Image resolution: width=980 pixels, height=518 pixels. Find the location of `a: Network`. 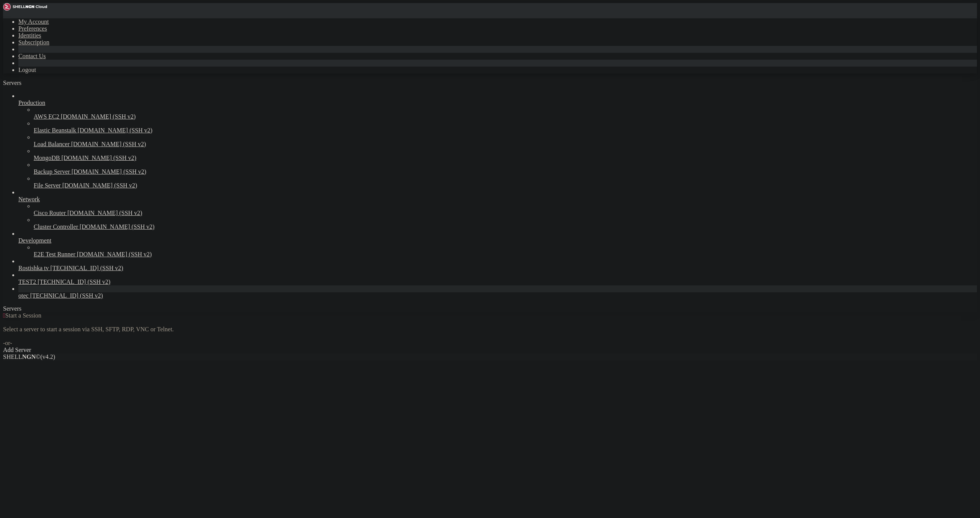

a: Network is located at coordinates (497, 199).